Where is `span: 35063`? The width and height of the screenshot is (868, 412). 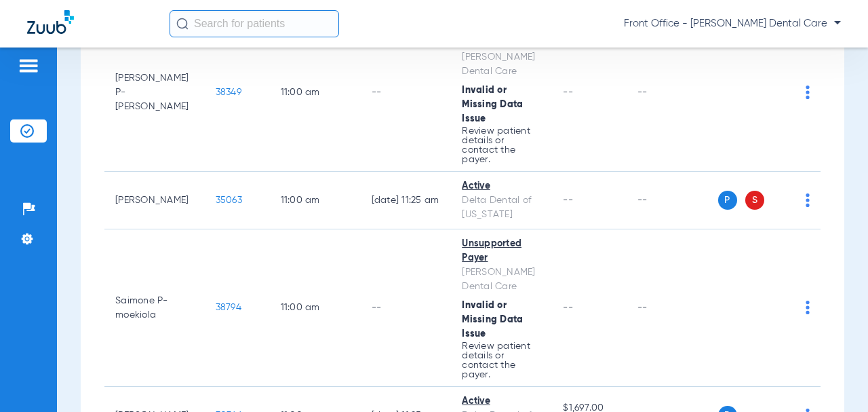 span: 35063 is located at coordinates (228, 200).